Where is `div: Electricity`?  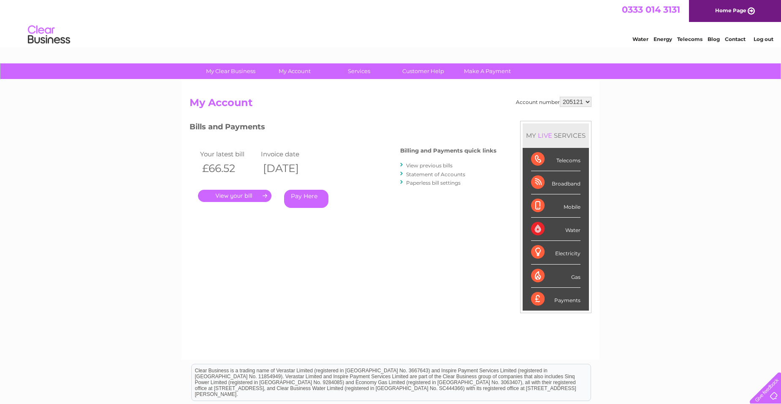
div: Electricity is located at coordinates (556, 252).